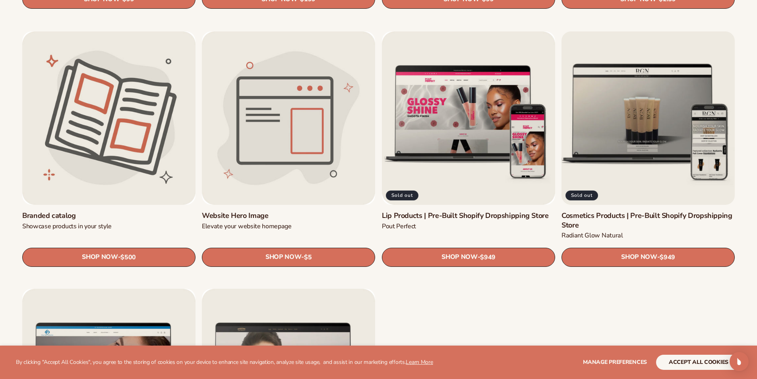  Describe the element at coordinates (615, 362) in the screenshot. I see `button: Manage preferences` at that location.